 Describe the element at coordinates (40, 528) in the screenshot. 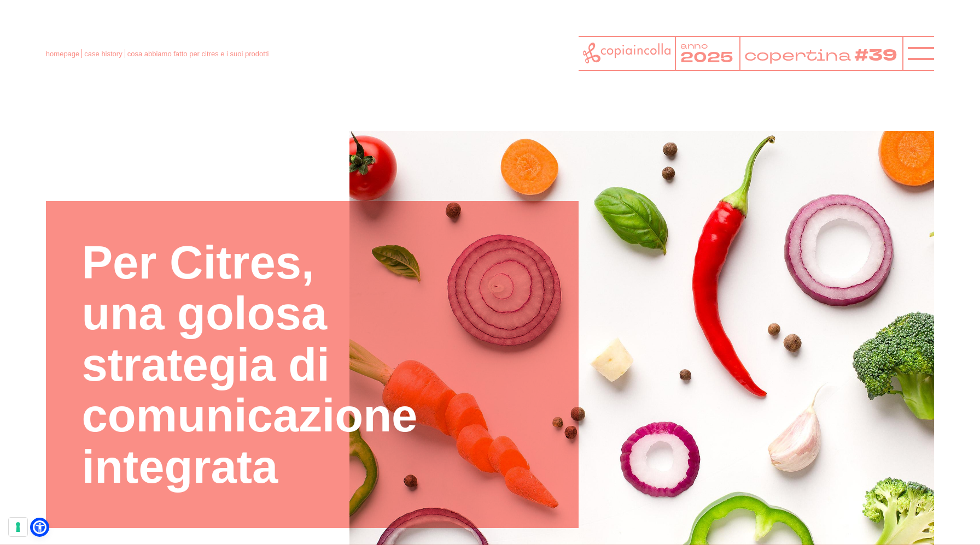

I see `a: Open Accessibility Menu` at that location.